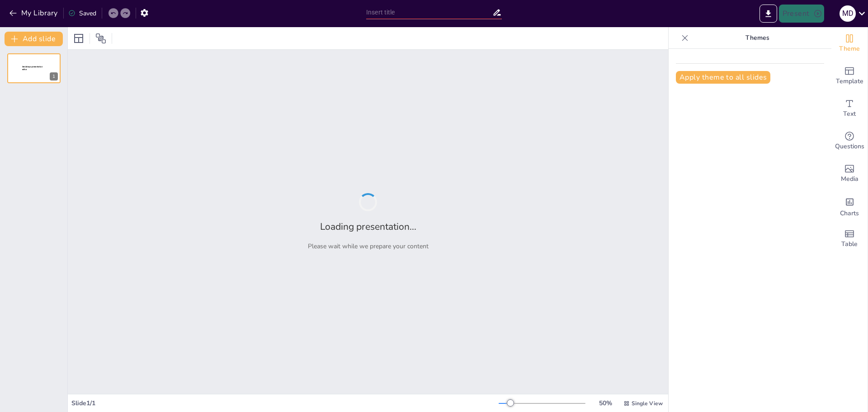 Image resolution: width=868 pixels, height=412 pixels. I want to click on span: Questions, so click(850, 146).